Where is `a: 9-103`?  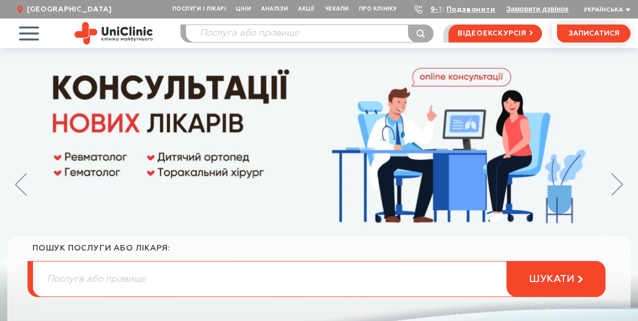
a: 9-103 is located at coordinates (442, 10).